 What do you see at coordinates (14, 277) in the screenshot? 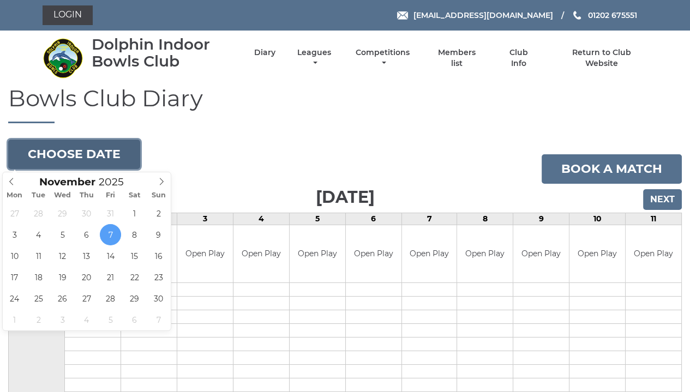
I see `span: November 17, 2025` at bounding box center [14, 277].